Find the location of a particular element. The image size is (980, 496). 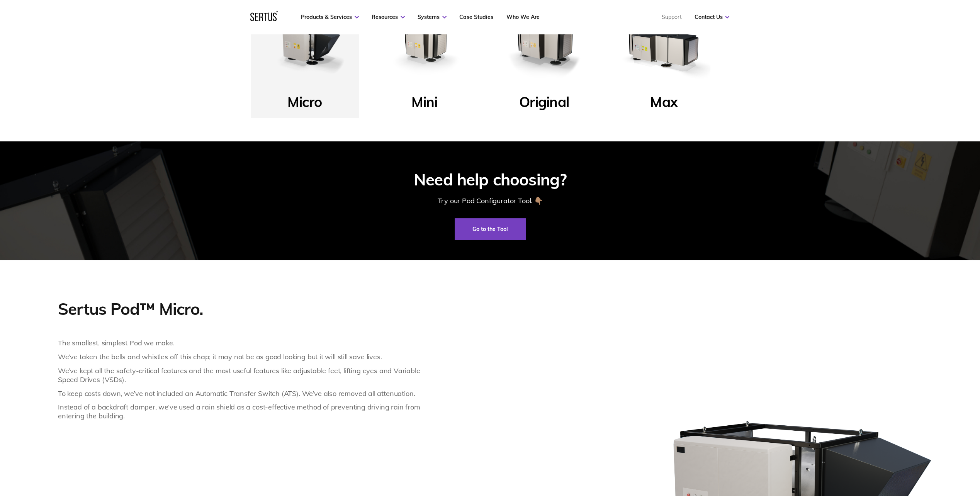

p: We’ve kept all the safety-critical features and the most useful features like adjustable feet, li... is located at coordinates (242, 375).